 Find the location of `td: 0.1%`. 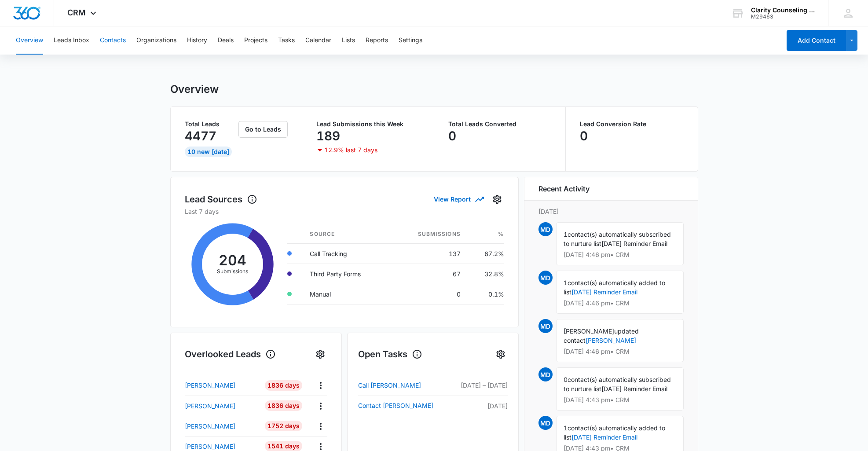

td: 0.1% is located at coordinates (486, 294).